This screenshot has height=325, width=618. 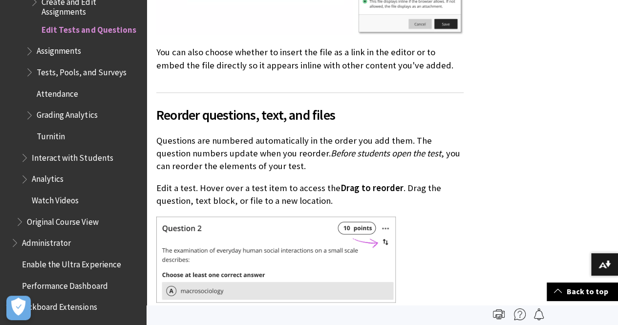 What do you see at coordinates (583, 291) in the screenshot?
I see `a: Back to top` at bounding box center [583, 291].